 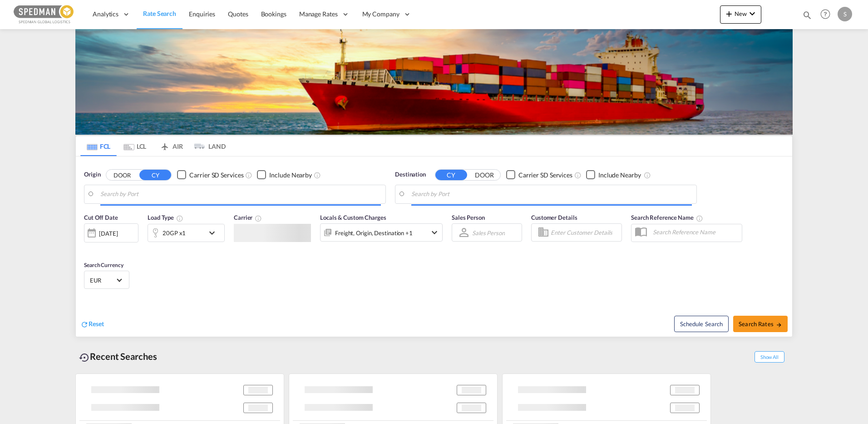 What do you see at coordinates (186, 233) in the screenshot?
I see `div: 20GP x1icon-chevron-down` at bounding box center [186, 233].